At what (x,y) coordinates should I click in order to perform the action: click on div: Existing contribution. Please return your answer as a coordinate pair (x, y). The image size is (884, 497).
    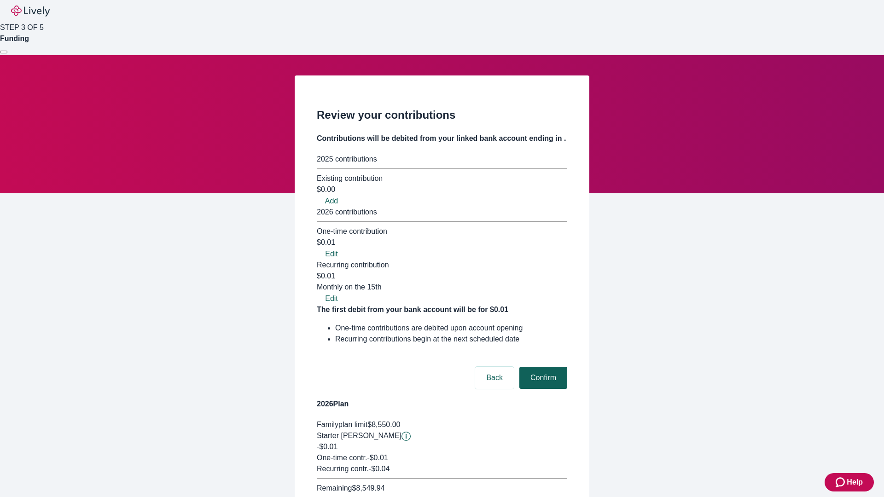
    Looking at the image, I should click on (442, 179).